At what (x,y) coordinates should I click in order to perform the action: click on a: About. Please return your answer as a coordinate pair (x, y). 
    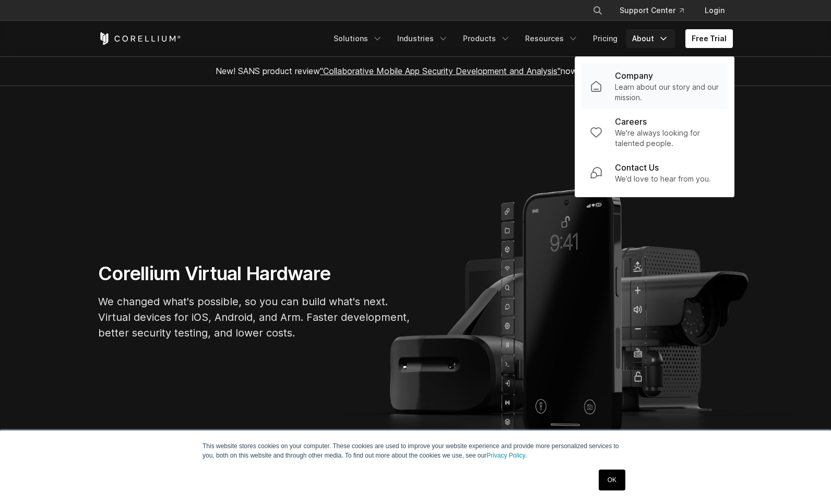
    Looking at the image, I should click on (651, 39).